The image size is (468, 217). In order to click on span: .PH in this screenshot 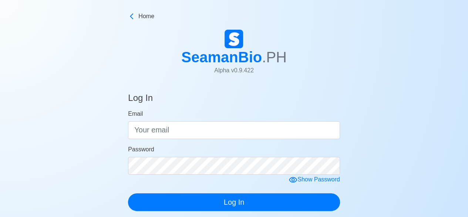, I will do `click(274, 57)`.